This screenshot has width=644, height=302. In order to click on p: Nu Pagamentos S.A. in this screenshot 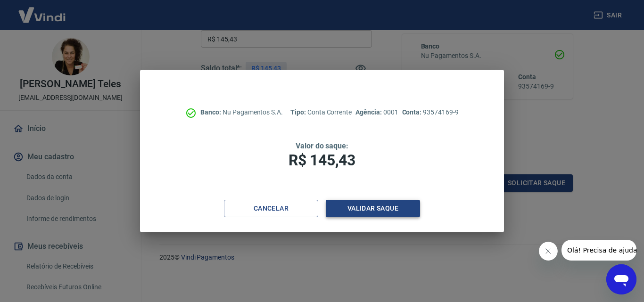, I will do `click(241, 112)`.